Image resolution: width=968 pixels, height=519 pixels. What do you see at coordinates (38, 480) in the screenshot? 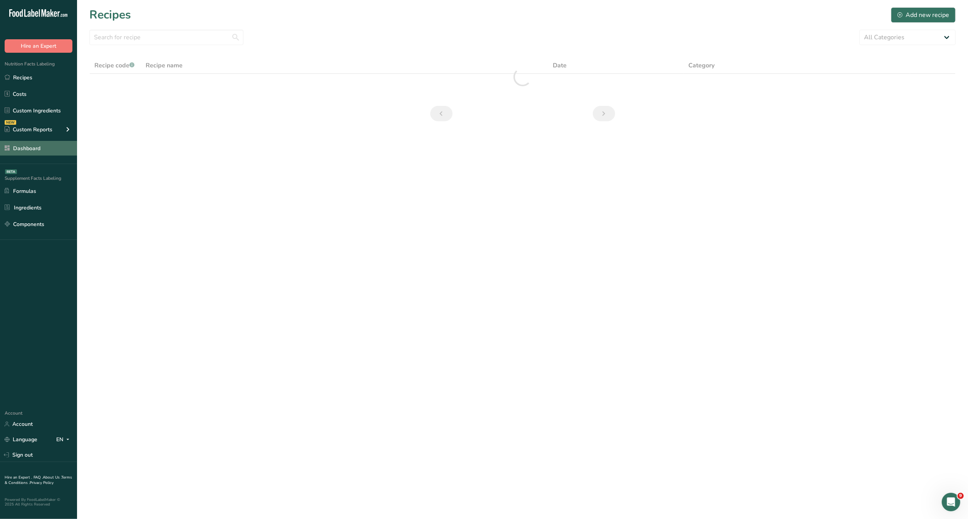
I see `a: Terms & Conditions .` at bounding box center [38, 480].